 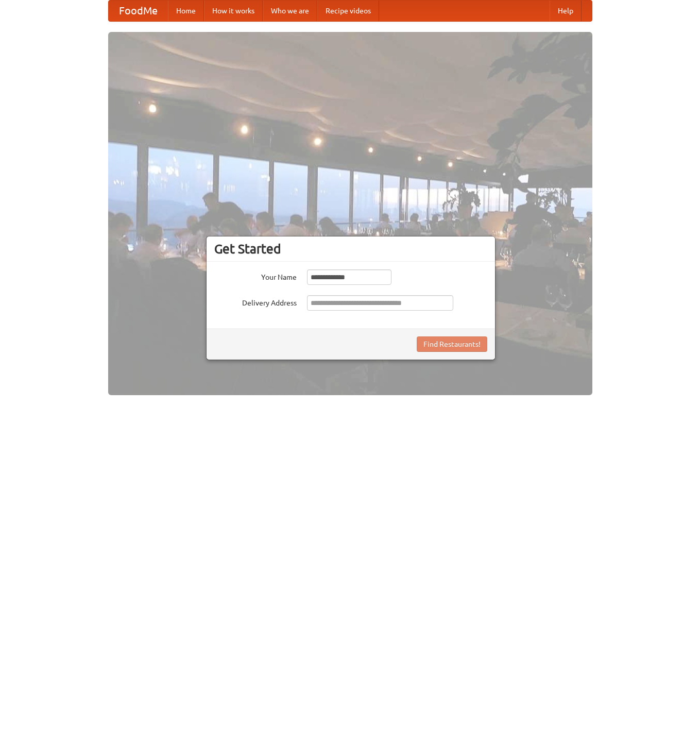 What do you see at coordinates (452, 344) in the screenshot?
I see `button: Find Restaurants!` at bounding box center [452, 344].